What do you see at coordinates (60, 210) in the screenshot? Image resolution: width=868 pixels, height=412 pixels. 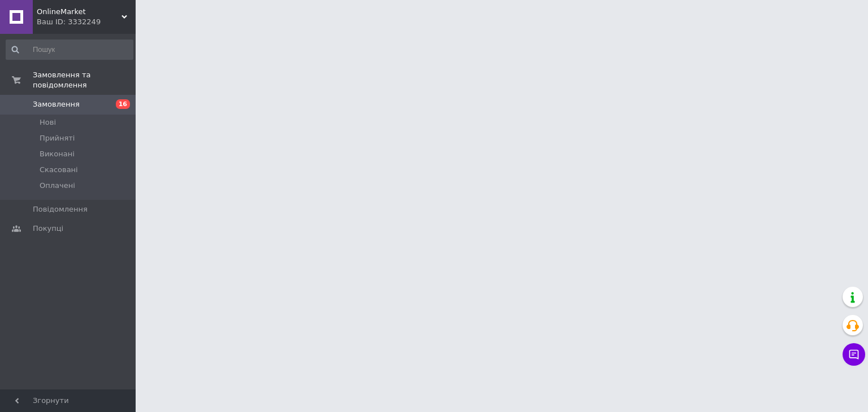 I see `span: Повідомлення` at bounding box center [60, 210].